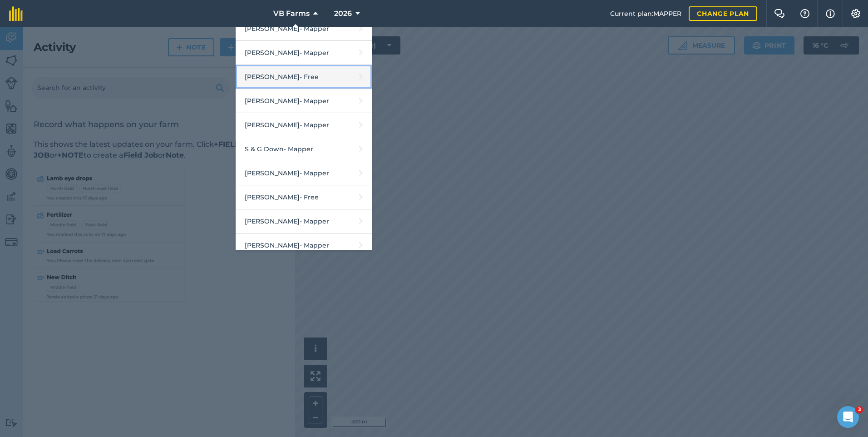 The width and height of the screenshot is (868, 437). What do you see at coordinates (304, 149) in the screenshot?
I see `a: S & G Down- Mapper` at bounding box center [304, 149].